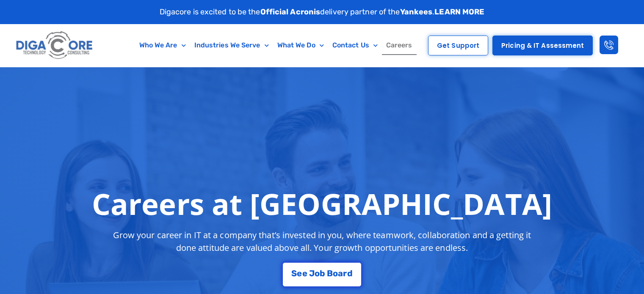 This screenshot has width=644, height=294. I want to click on span: r, so click(345, 273).